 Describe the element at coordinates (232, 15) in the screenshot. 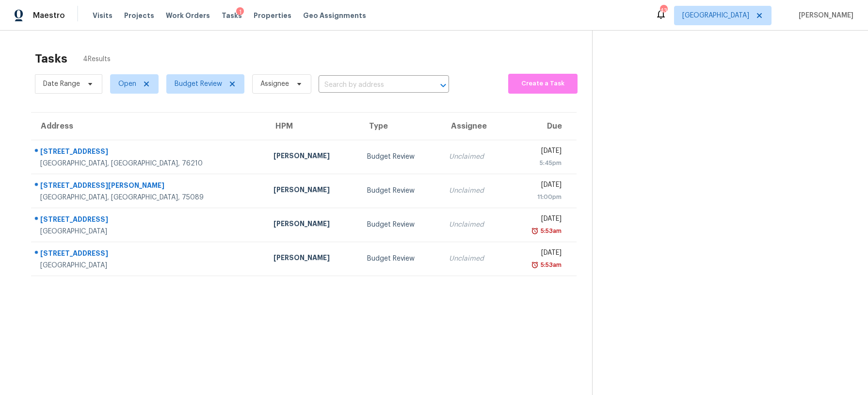

I see `span: Tasks` at that location.